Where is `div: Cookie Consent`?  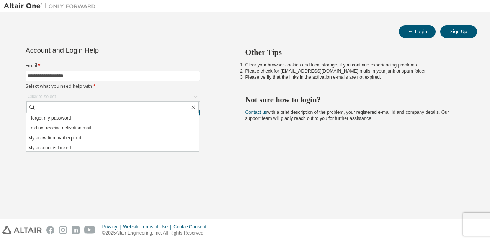
div: Cookie Consent is located at coordinates (192, 227).